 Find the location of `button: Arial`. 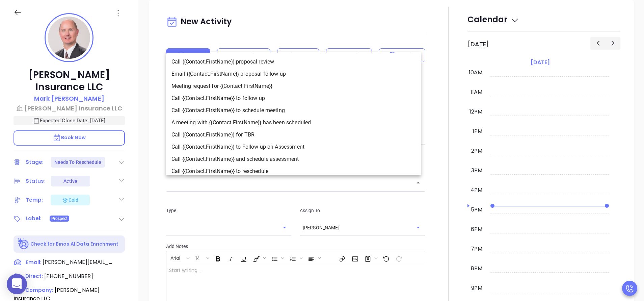

button: Arial is located at coordinates (176, 257).